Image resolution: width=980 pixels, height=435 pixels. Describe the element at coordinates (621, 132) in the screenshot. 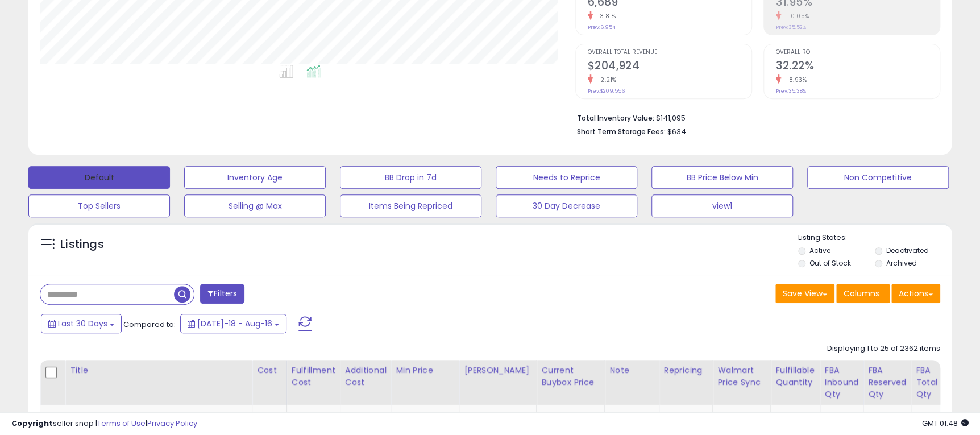

I see `b: Short Term Storage Fees:` at that location.